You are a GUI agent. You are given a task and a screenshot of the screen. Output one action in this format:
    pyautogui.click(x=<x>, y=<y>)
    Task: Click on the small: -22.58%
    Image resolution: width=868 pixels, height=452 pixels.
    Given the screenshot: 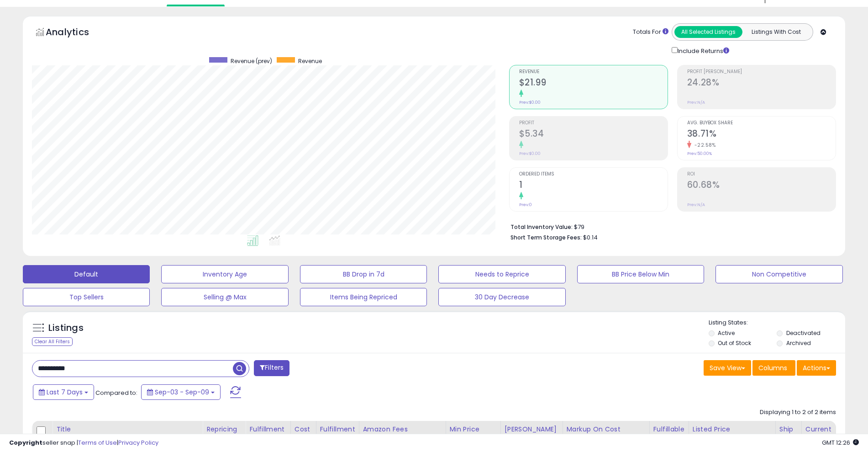 What is the action you would take?
    pyautogui.click(x=704, y=145)
    